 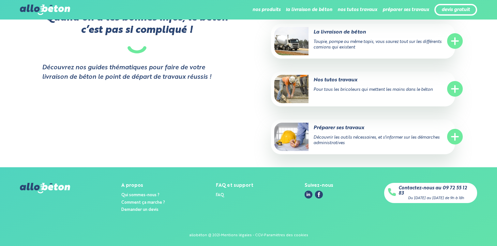 What do you see at coordinates (350, 32) in the screenshot?
I see `p: La livraison de béton` at bounding box center [350, 32].